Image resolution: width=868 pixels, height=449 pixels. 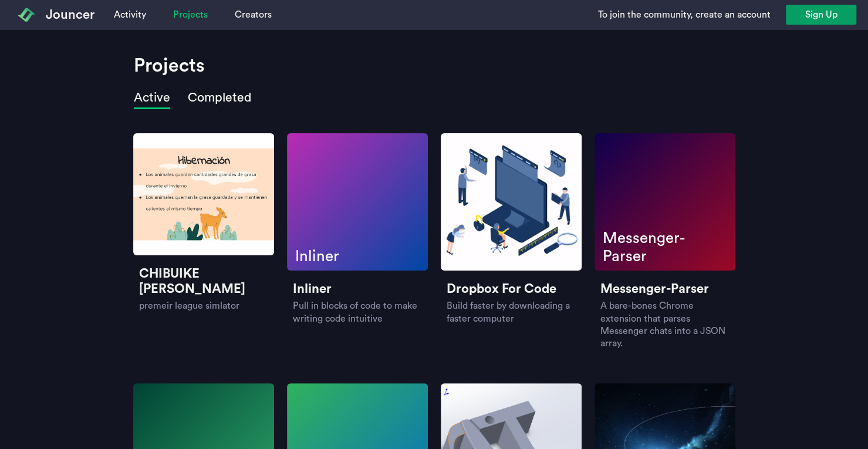 What do you see at coordinates (665, 320) in the screenshot?
I see `p: A bare-bones Chrome extension that parses Messenger chats into a JSON array.` at bounding box center [665, 320].